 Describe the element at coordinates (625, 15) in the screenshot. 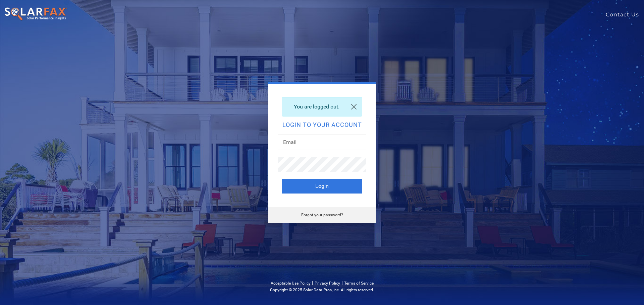

I see `a: Contact Us` at that location.